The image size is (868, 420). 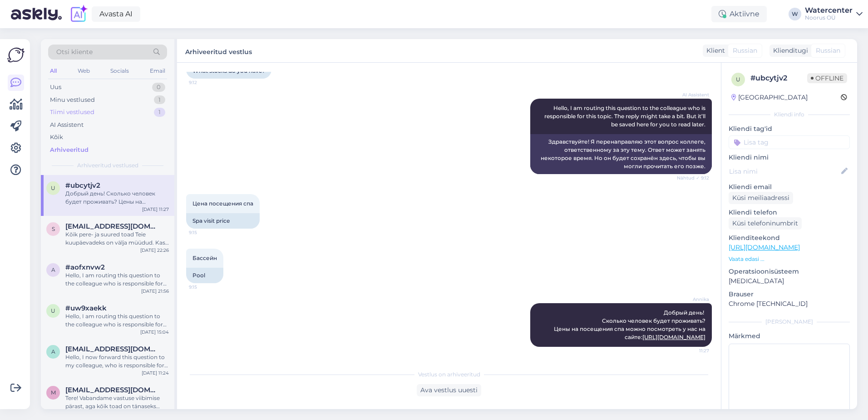 What do you see at coordinates (789, 212) in the screenshot?
I see `p: Kliendi telefon` at bounding box center [789, 212].